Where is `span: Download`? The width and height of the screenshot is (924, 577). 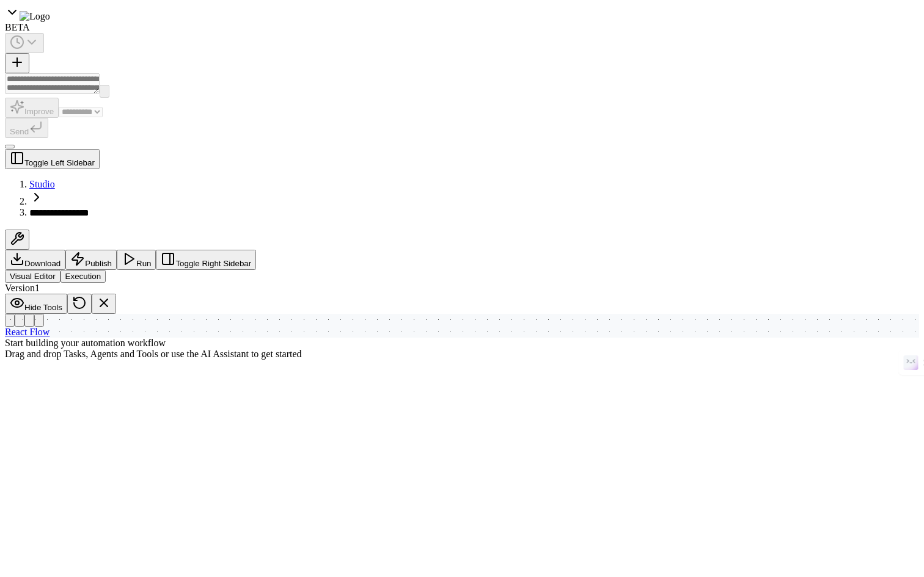 span: Download is located at coordinates (42, 264).